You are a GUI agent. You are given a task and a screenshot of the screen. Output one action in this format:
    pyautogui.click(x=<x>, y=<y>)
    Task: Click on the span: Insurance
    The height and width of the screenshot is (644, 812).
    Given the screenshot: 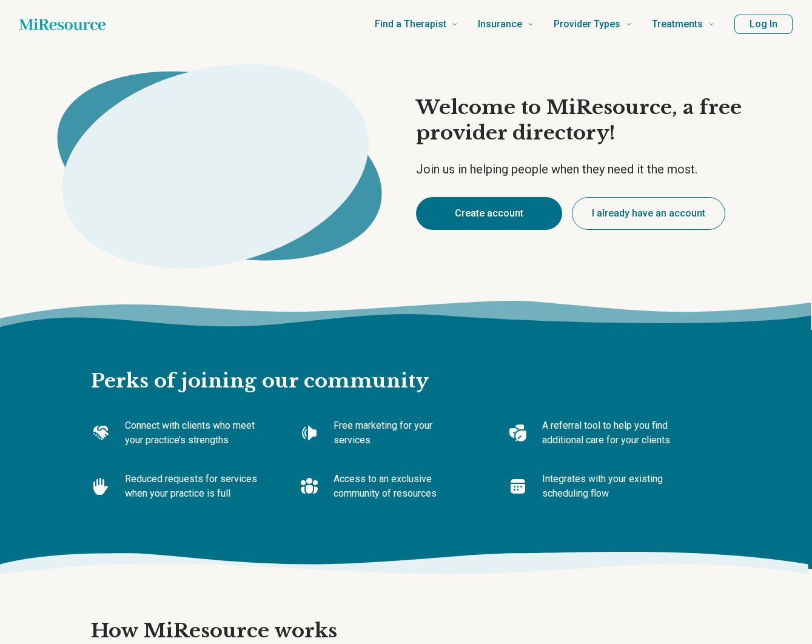 What is the action you would take?
    pyautogui.click(x=499, y=24)
    